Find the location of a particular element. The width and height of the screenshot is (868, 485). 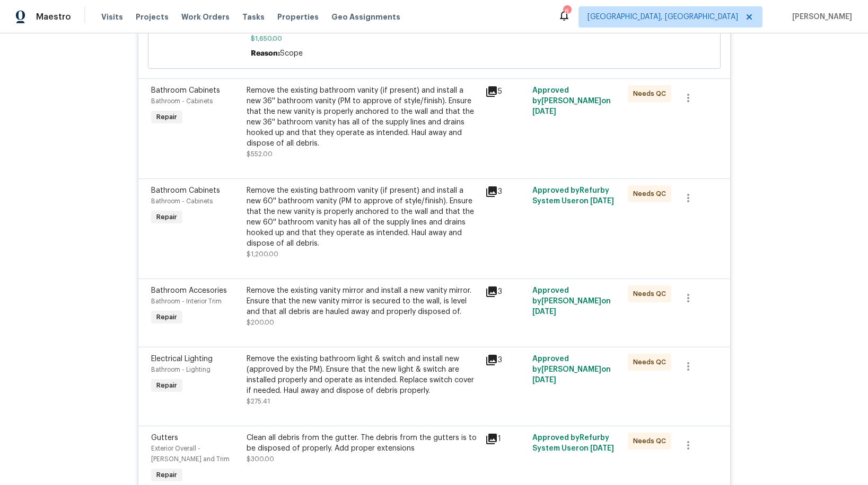

span: Maestro is located at coordinates (54, 17).